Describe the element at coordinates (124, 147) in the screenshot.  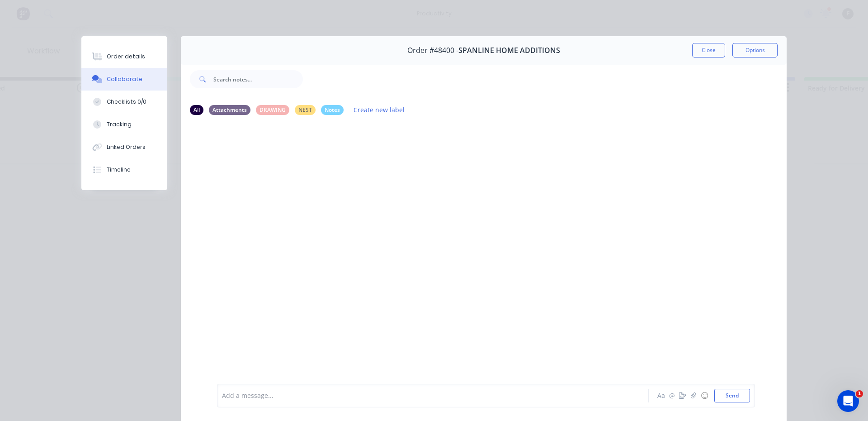
I see `button: Linked Orders` at that location.